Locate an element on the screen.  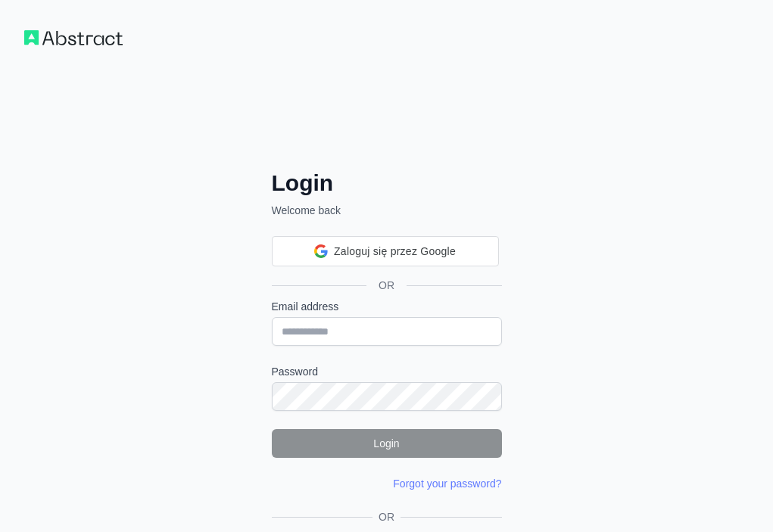
span: Zaloguj się przez Google is located at coordinates (395, 252).